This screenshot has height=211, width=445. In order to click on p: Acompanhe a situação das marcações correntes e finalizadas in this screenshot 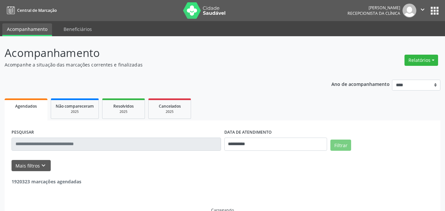, I will do `click(157, 65)`.